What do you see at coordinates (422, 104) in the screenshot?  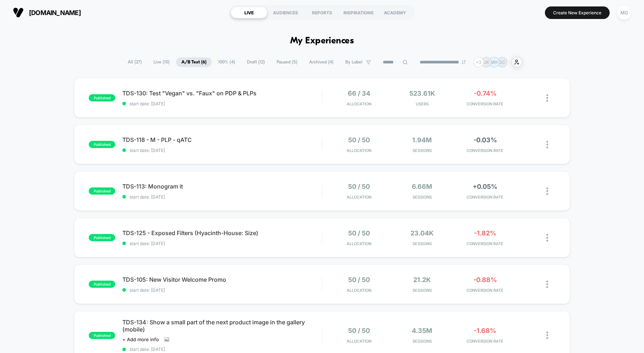 I see `span: Users` at bounding box center [422, 104].